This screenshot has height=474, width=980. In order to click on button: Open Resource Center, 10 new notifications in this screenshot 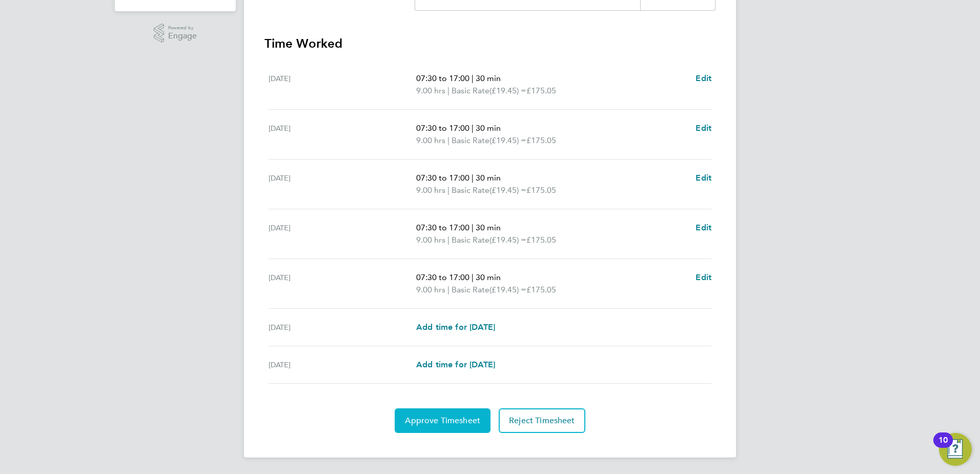, I will do `click(955, 449)`.